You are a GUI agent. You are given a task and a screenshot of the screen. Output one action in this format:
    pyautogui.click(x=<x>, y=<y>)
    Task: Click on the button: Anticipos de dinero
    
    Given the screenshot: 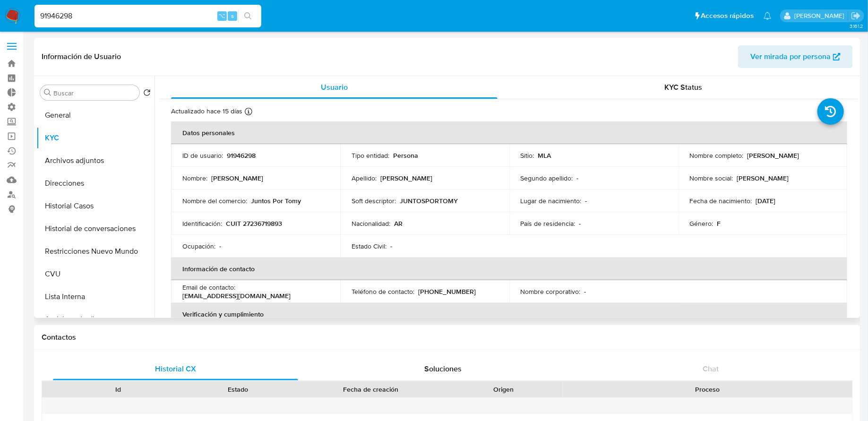 What is the action you would take?
    pyautogui.click(x=96, y=320)
    